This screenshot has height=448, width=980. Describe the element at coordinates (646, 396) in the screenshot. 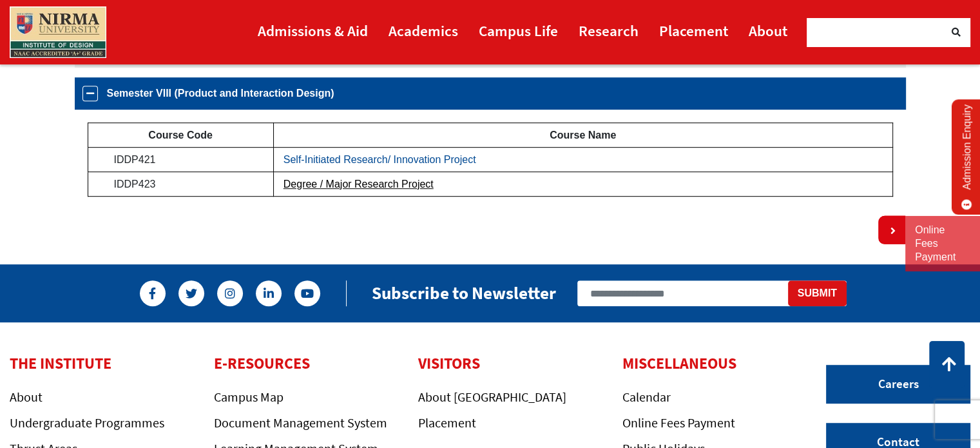

I see `a: Calendar` at that location.